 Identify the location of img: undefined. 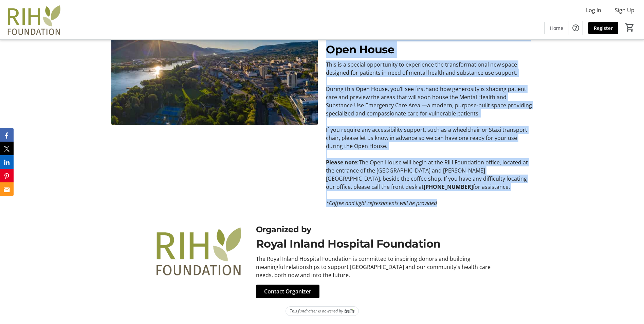
(214, 67).